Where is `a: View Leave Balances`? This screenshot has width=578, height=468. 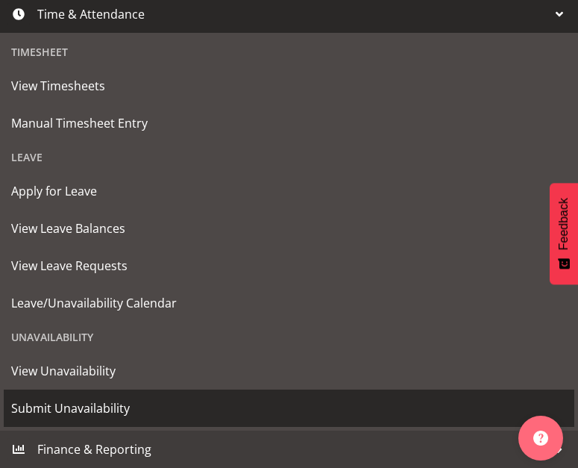 a: View Leave Balances is located at coordinates (289, 228).